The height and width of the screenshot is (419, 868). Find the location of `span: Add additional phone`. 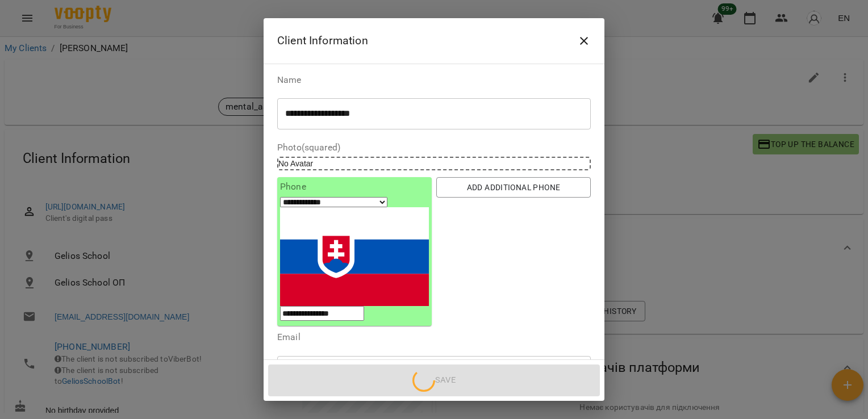

span: Add additional phone is located at coordinates (514, 187).